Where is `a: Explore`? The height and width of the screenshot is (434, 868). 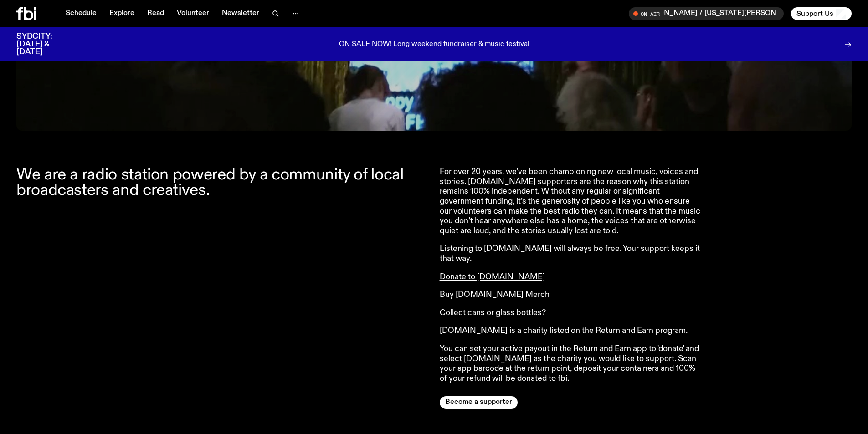
a: Explore is located at coordinates (121, 13).